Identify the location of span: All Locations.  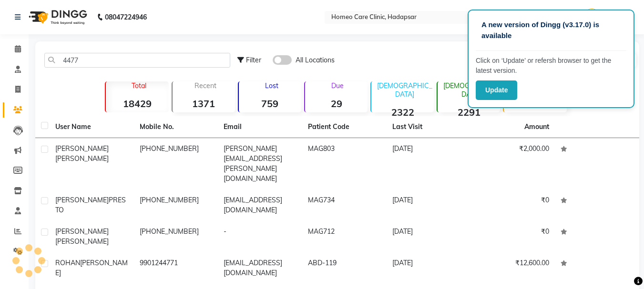
(315, 60).